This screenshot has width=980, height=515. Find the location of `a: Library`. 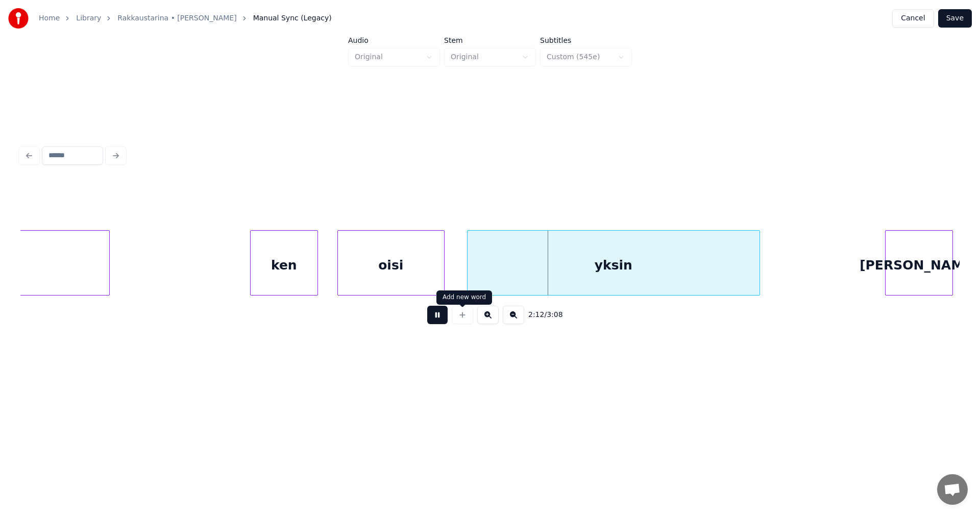

a: Library is located at coordinates (89, 19).